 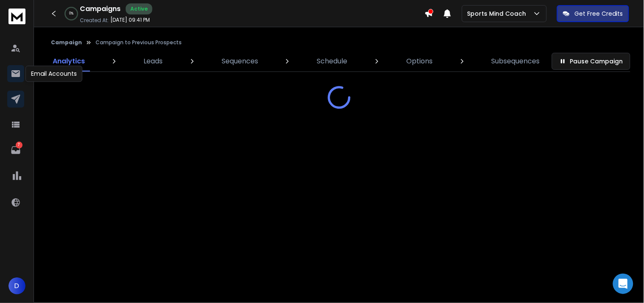 I want to click on button: Campaign, so click(x=66, y=42).